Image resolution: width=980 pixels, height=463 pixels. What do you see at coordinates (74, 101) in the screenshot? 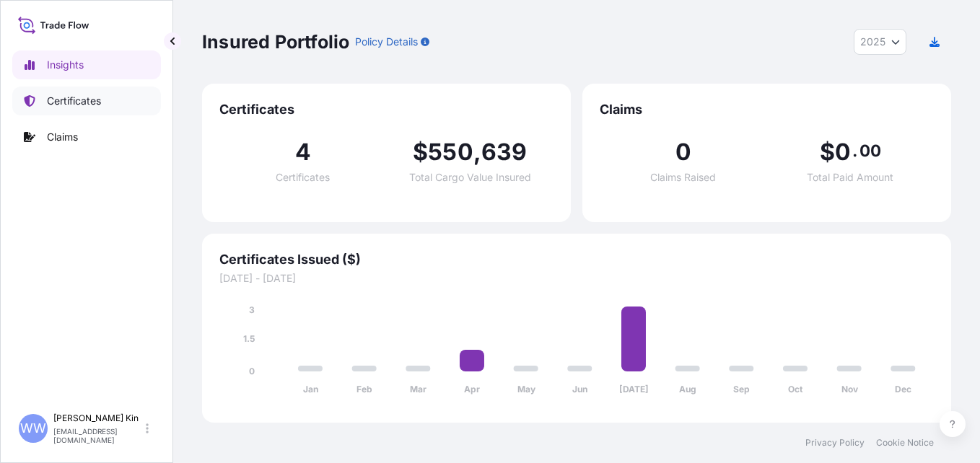
I see `p: Certificates` at bounding box center [74, 101].